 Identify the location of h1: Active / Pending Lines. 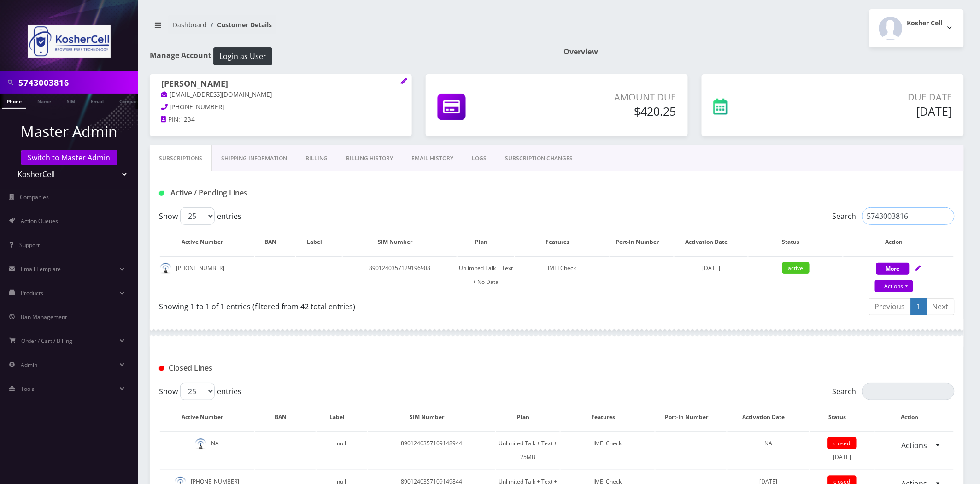
(287, 193).